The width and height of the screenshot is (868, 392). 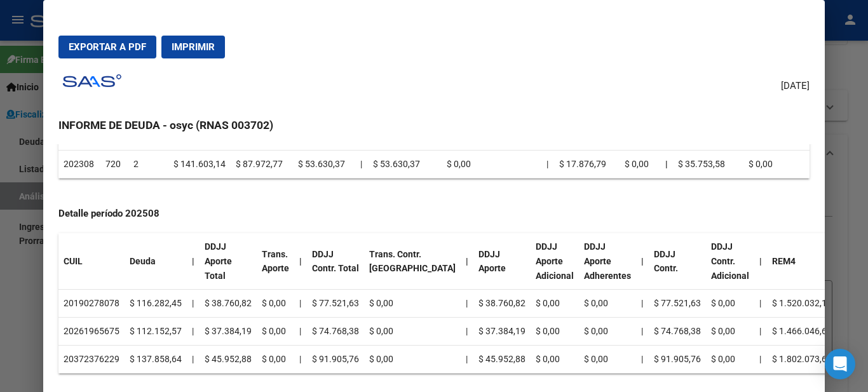 I want to click on h3: INFORME DE DEUDA - osyc (RNAS 003702), so click(x=433, y=125).